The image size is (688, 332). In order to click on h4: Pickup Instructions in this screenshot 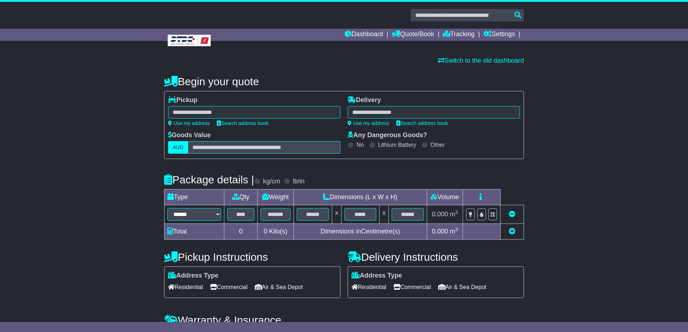, I will do `click(252, 257)`.